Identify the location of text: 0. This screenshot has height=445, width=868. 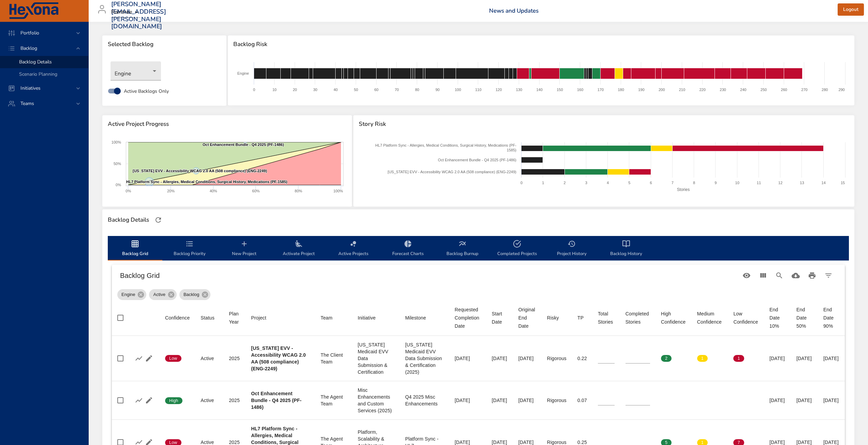
(254, 90).